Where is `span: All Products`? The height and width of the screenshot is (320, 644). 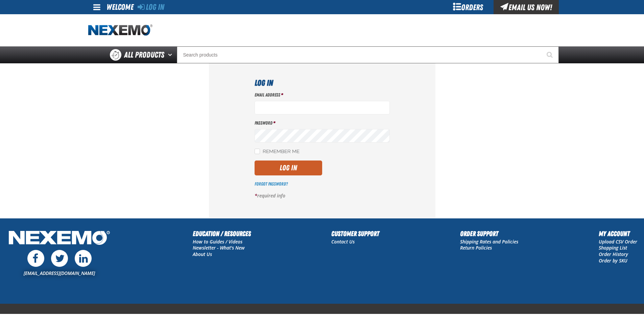 span: All Products is located at coordinates (144, 55).